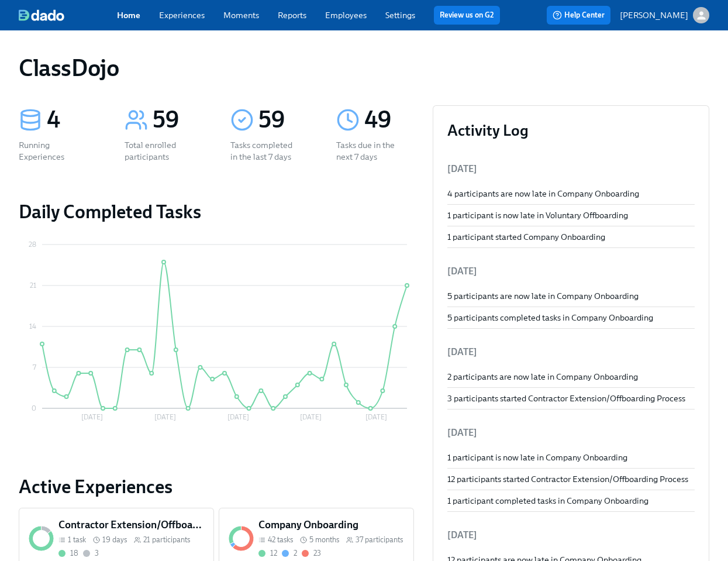 This screenshot has width=728, height=561. What do you see at coordinates (68, 15) in the screenshot?
I see `a: dado` at bounding box center [68, 15].